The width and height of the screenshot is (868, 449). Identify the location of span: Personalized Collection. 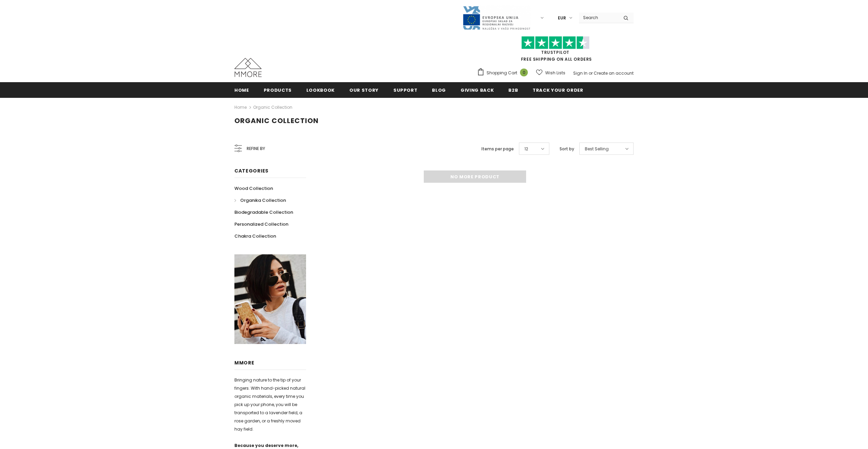
(261, 224).